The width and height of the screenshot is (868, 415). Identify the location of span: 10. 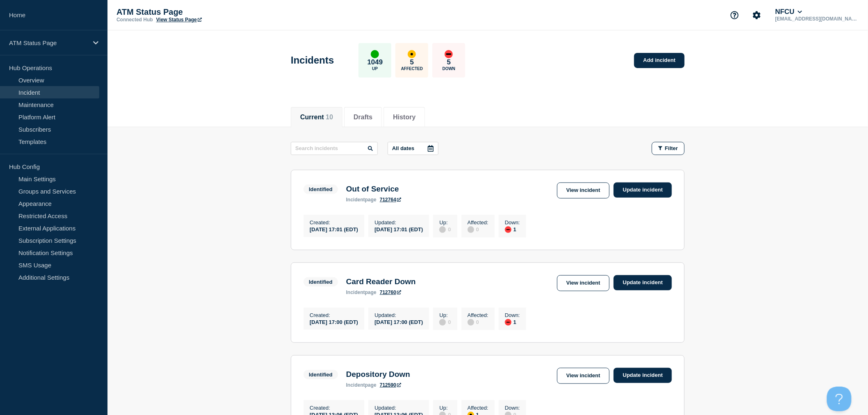
(330, 117).